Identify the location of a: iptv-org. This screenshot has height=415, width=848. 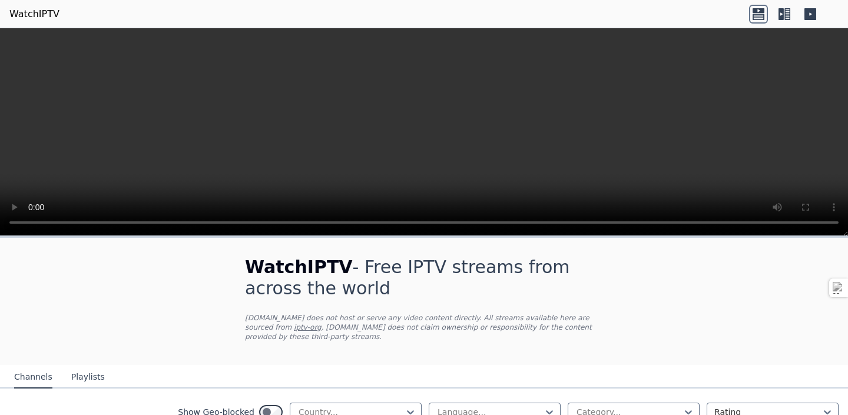
(308, 328).